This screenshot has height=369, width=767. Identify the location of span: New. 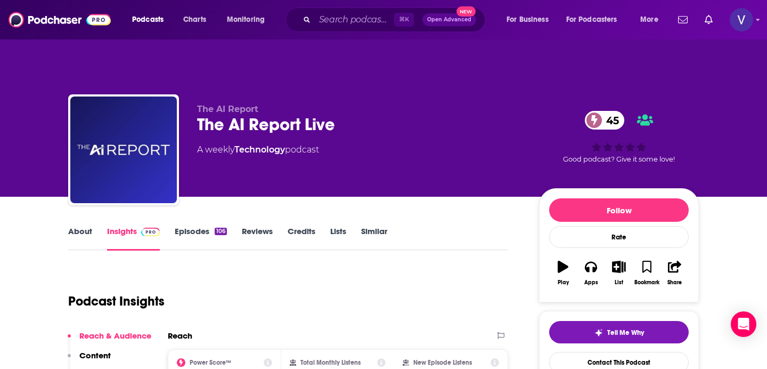
(466, 11).